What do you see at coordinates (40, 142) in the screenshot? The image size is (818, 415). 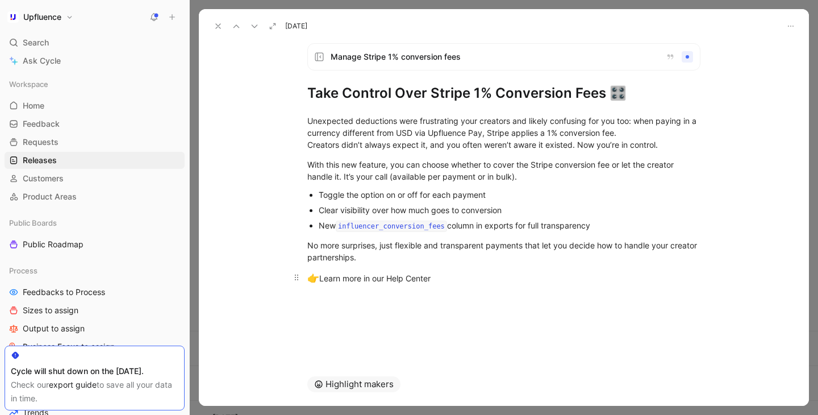 I see `span: Requests` at bounding box center [40, 142].